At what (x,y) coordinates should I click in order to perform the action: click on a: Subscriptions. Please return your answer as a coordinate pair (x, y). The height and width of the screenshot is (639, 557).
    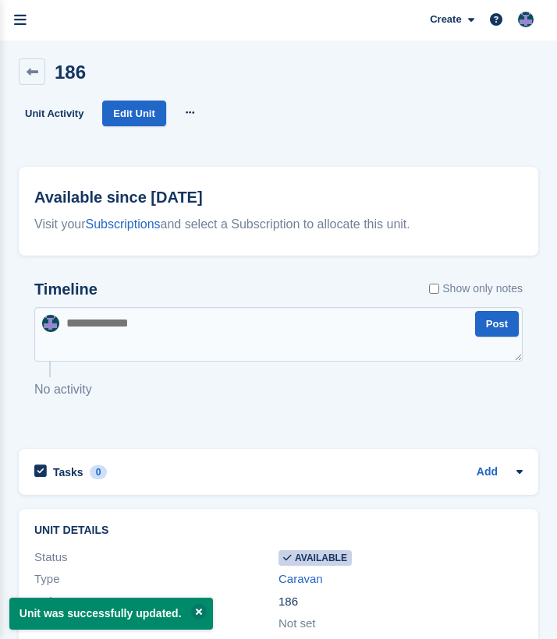
    Looking at the image, I should click on (123, 224).